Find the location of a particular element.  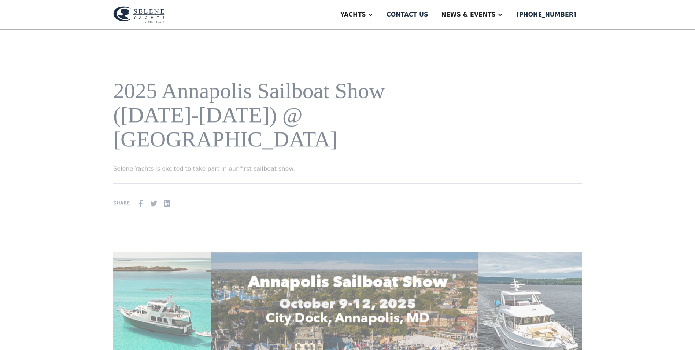

div: Yachts is located at coordinates (353, 15).